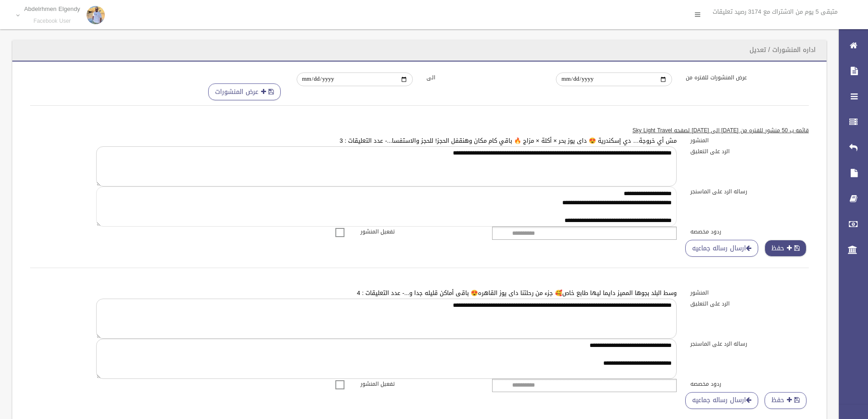  What do you see at coordinates (516, 293) in the screenshot?
I see `a: وسط البلد بجوها المميز دايما ليها طابع خاص🥰 جزء من رحلتنا داى يوز القاهره😍 باقى أماكن قليله جدا و...` at bounding box center [516, 293].